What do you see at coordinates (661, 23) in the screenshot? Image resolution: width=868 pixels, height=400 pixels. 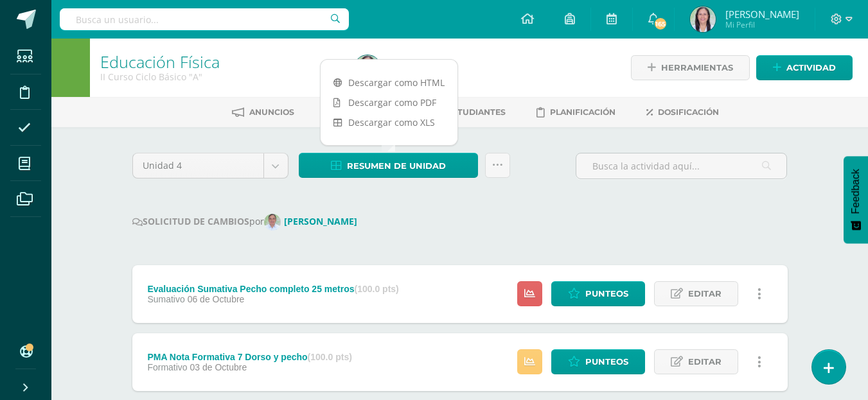 I see `span: 165` at bounding box center [661, 23].